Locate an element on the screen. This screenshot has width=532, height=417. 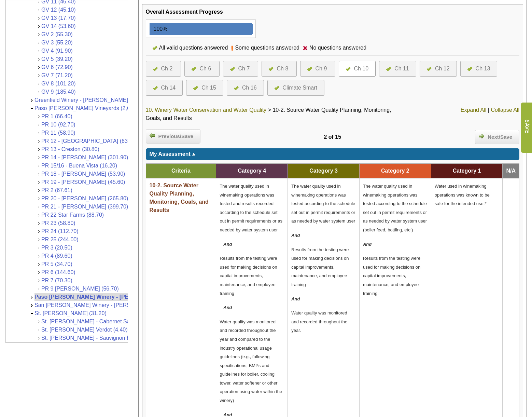
a: GV 4 (91.90) is located at coordinates (57, 51).